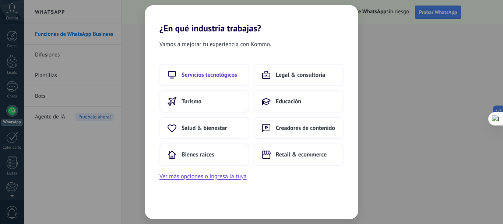 This screenshot has height=224, width=503. Describe the element at coordinates (205, 75) in the screenshot. I see `button: Servicios tecnológicos` at that location.